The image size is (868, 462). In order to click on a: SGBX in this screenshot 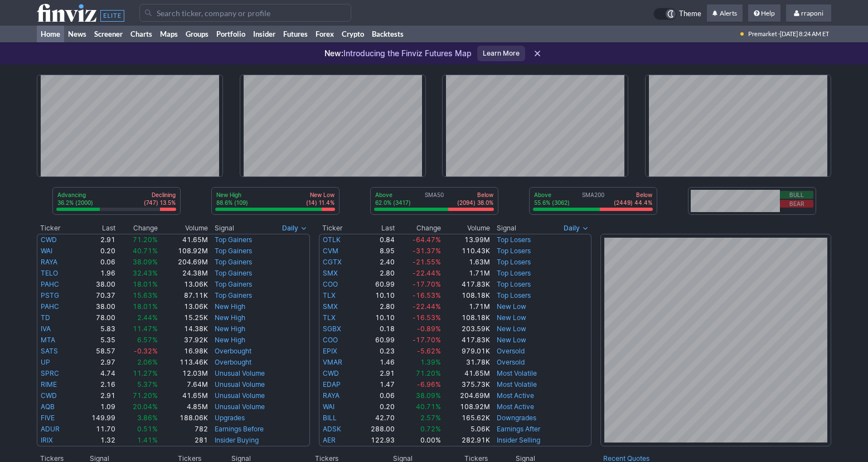, I will do `click(332, 329)`.